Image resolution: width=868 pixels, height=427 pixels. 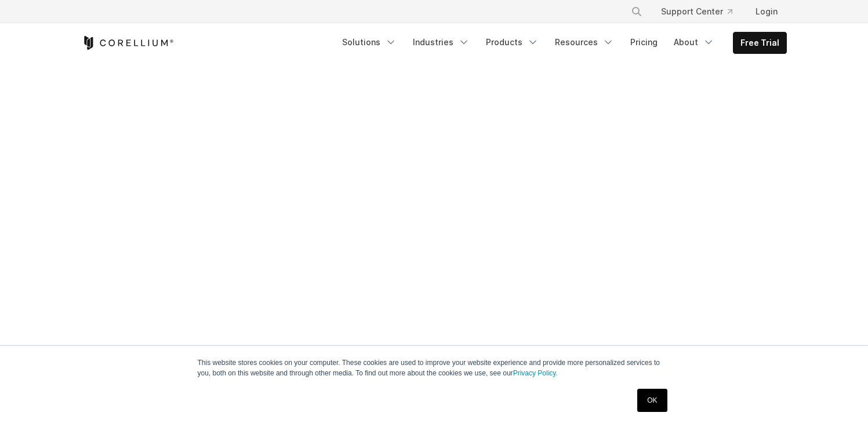 What do you see at coordinates (434, 368) in the screenshot?
I see `p: This website stores cookies on your computer. These cookies are used to improve your website expe...` at bounding box center [434, 368].